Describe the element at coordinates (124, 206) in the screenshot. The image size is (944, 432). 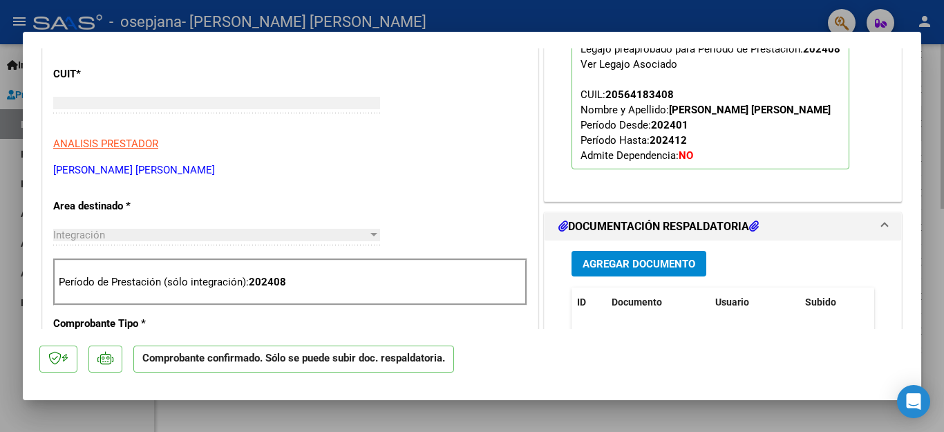
I see `p: Area destinado *` at that location.